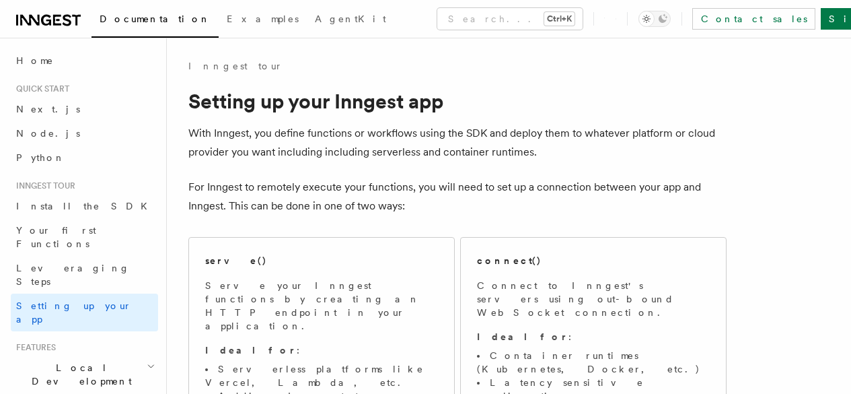 This screenshot has width=851, height=394. I want to click on span: Leveraging Steps, so click(73, 274).